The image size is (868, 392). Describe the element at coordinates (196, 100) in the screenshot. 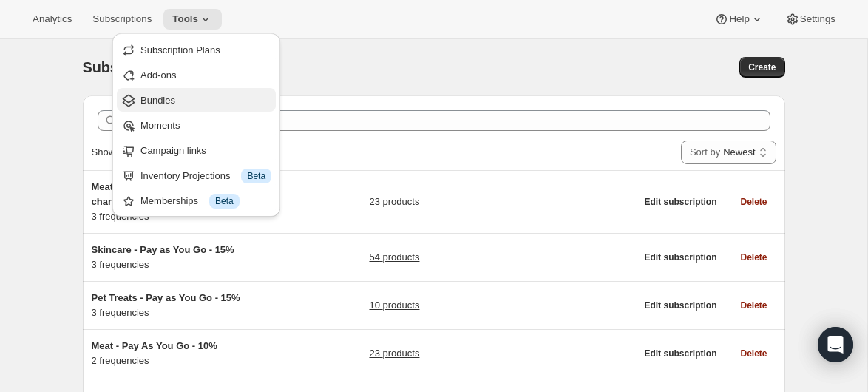

I see `button: Bundles` at that location.